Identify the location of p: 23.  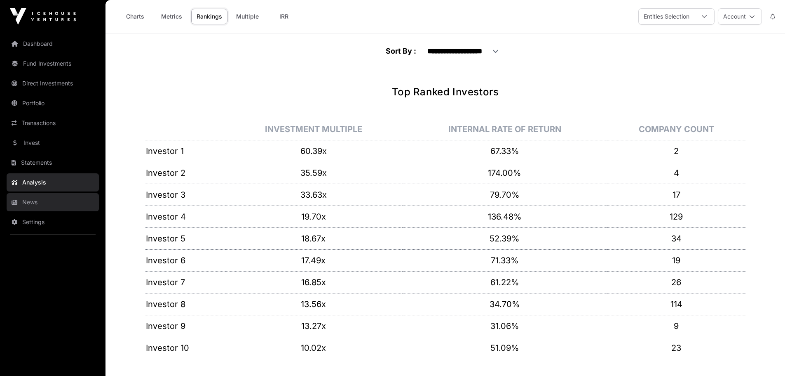
(677, 348).